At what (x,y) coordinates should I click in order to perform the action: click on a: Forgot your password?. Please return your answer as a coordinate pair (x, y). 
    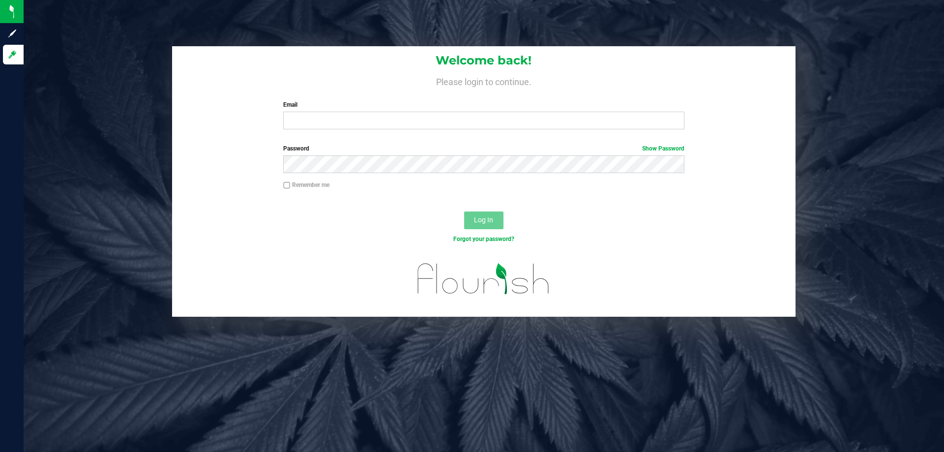
    Looking at the image, I should click on (484, 239).